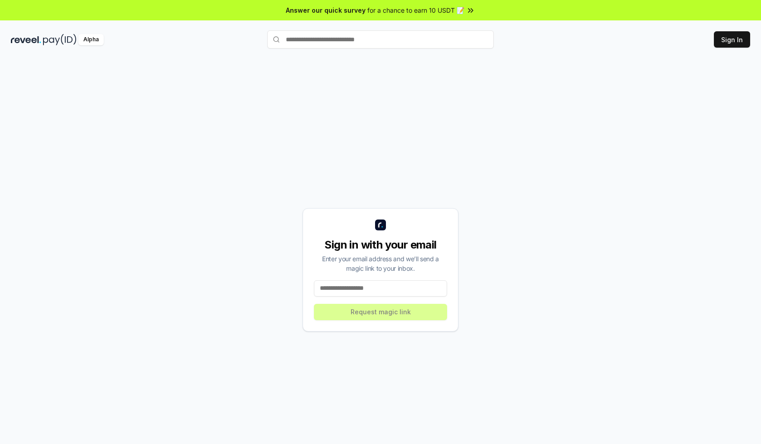 This screenshot has height=444, width=761. I want to click on div: Alpha, so click(91, 39).